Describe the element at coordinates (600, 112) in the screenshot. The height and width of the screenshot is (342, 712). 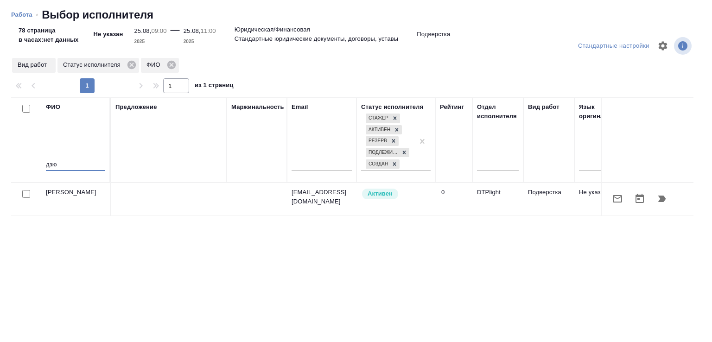
I see `div: Язык оригинала` at that location.